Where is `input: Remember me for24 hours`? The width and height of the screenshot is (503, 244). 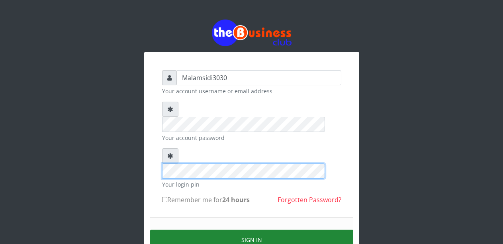
input: Remember me for24 hours is located at coordinates (164, 199).